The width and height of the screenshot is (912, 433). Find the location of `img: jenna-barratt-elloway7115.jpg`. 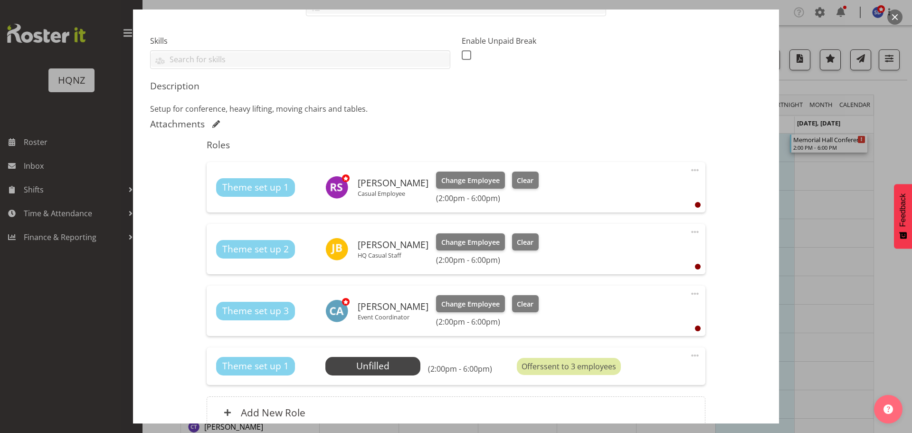

img: jenna-barratt-elloway7115.jpg is located at coordinates (337, 249).